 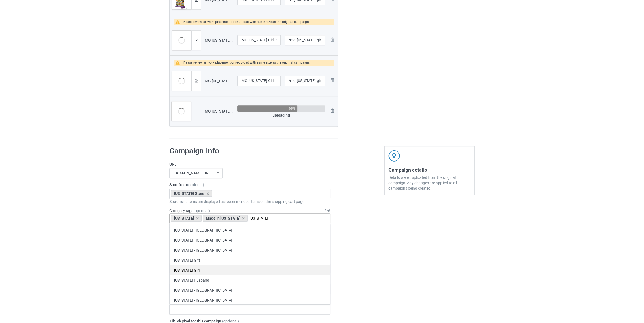 What do you see at coordinates (250, 151) in the screenshot?
I see `h1: Campaign Info` at bounding box center [250, 151].